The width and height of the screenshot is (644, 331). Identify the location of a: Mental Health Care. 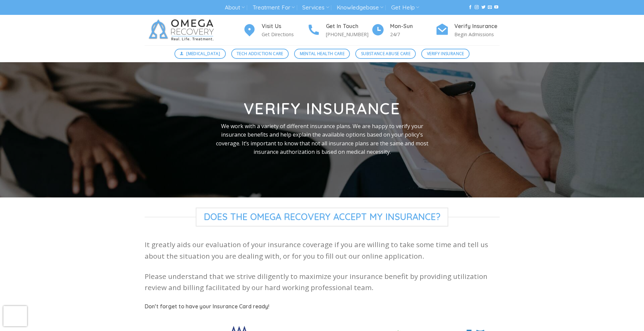
(322, 54).